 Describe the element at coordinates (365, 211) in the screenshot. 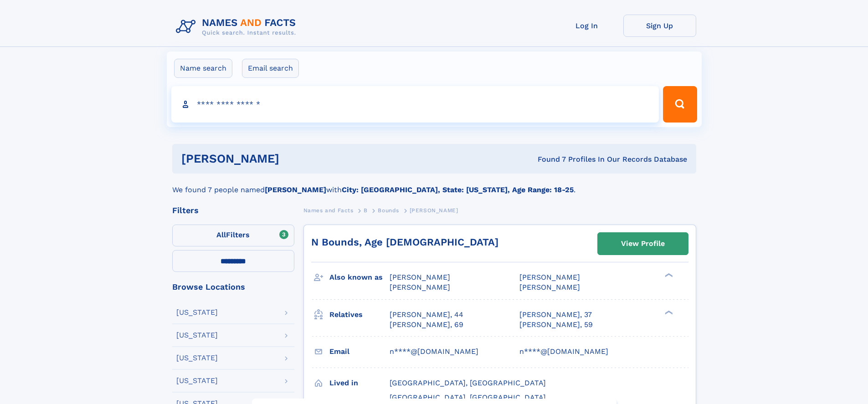

I see `span: B` at that location.